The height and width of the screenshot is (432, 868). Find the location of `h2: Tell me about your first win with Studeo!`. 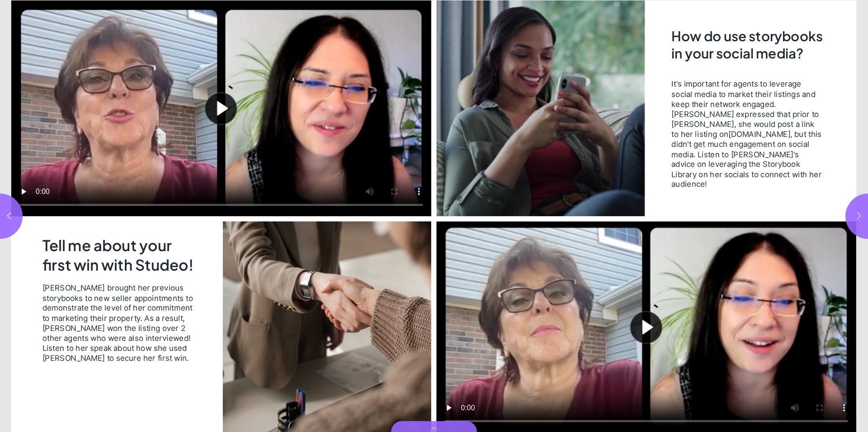

h2: Tell me about your first win with Studeo! is located at coordinates (122, 254).